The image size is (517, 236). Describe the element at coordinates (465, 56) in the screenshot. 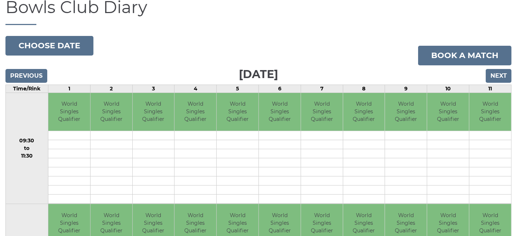

I see `a: Book a match` at that location.